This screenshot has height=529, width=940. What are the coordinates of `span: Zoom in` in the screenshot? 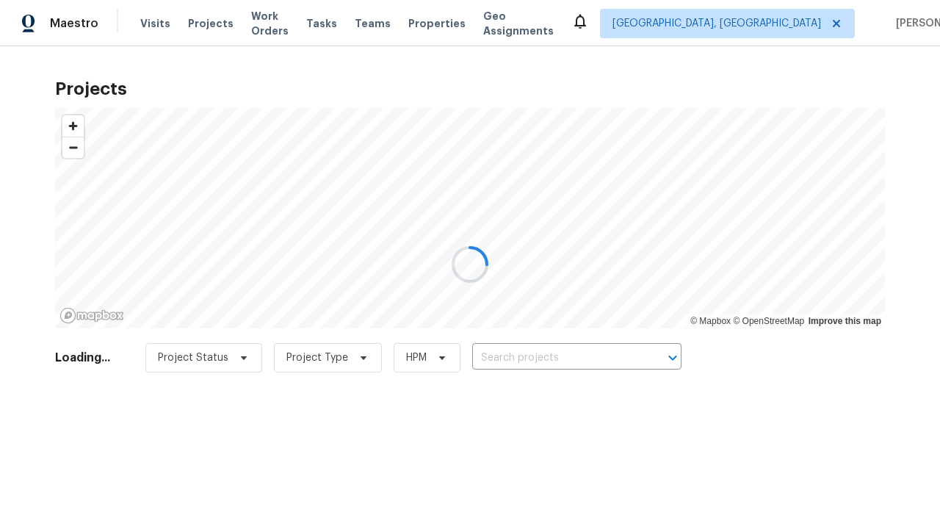 It's located at (73, 126).